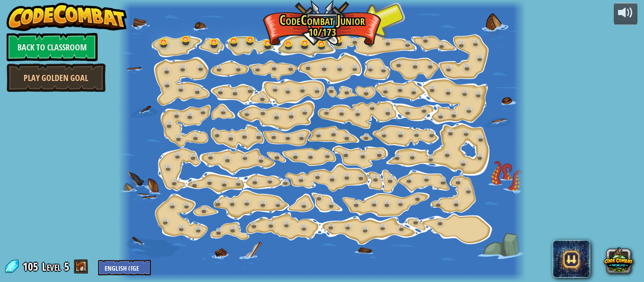 This screenshot has height=282, width=644. Describe the element at coordinates (626, 14) in the screenshot. I see `button: Adjust volume` at that location.